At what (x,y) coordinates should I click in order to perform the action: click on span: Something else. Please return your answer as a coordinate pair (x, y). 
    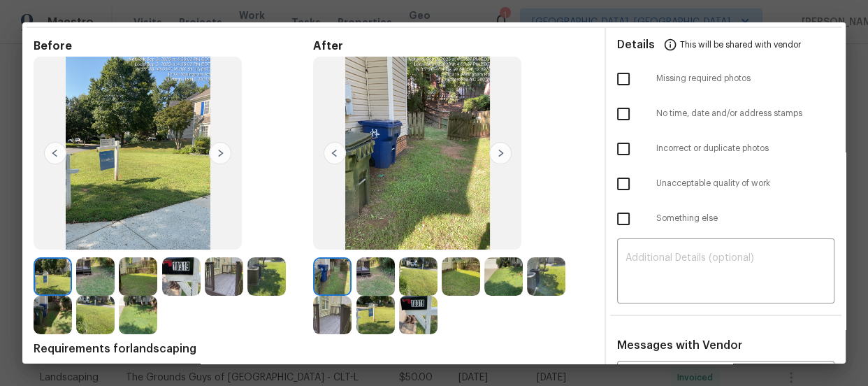
    Looking at the image, I should click on (745, 218).